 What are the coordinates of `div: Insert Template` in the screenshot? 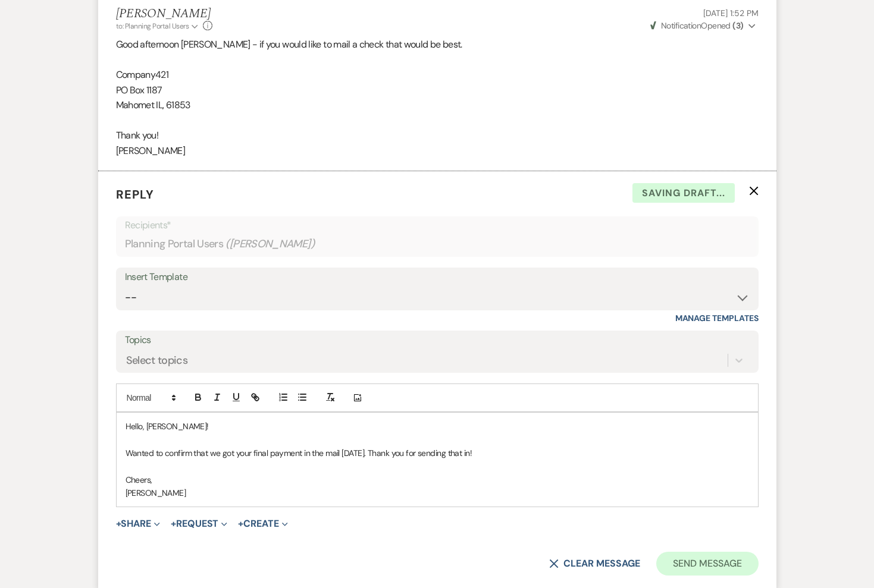 It's located at (438, 277).